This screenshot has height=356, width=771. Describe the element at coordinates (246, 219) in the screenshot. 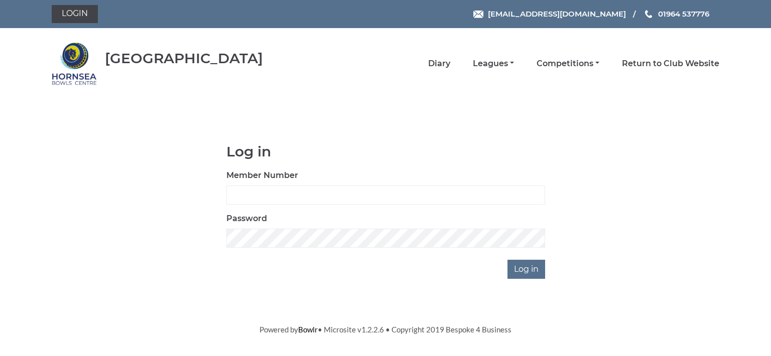

I see `label: Password` at that location.